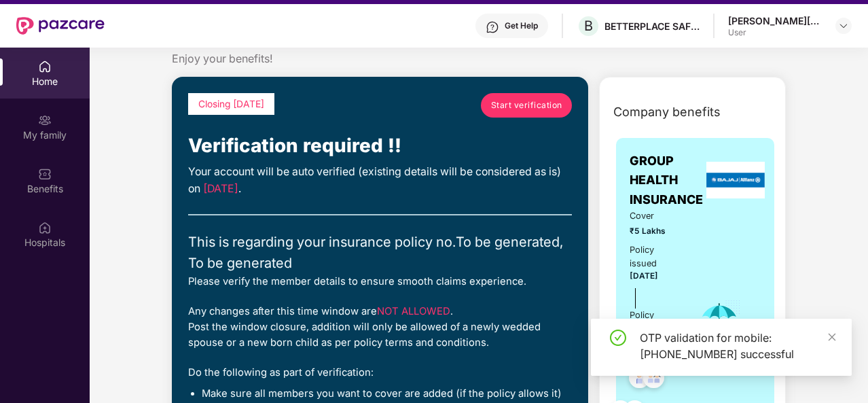 This screenshot has height=403, width=868. Describe the element at coordinates (413, 311) in the screenshot. I see `span: NOT ALLOWED` at that location.